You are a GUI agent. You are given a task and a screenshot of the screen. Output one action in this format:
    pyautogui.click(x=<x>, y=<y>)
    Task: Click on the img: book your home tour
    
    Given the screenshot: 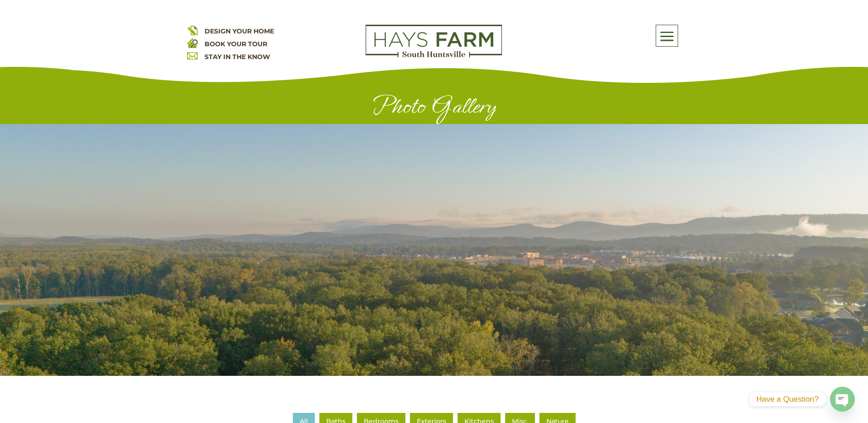 What is the action you would take?
    pyautogui.click(x=192, y=43)
    